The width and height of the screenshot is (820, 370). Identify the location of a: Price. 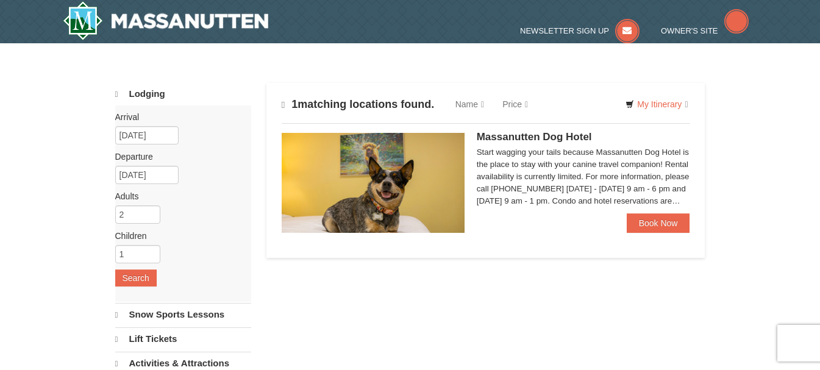
(515, 104).